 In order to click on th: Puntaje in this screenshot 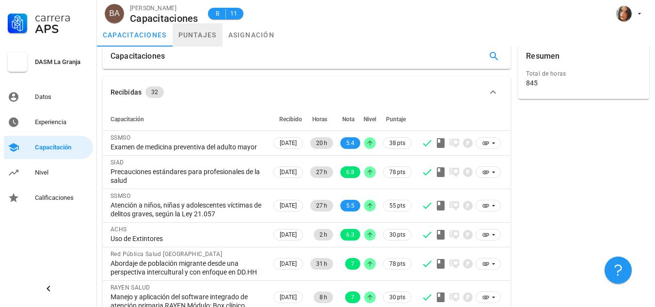, I will do `click(395, 119)`.